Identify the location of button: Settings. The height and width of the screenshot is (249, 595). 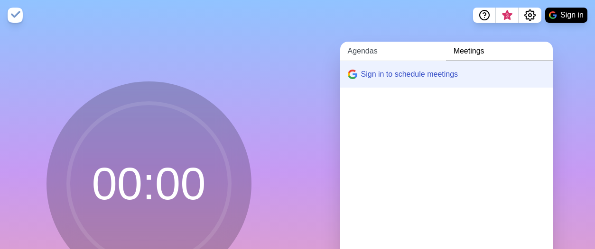
(530, 15).